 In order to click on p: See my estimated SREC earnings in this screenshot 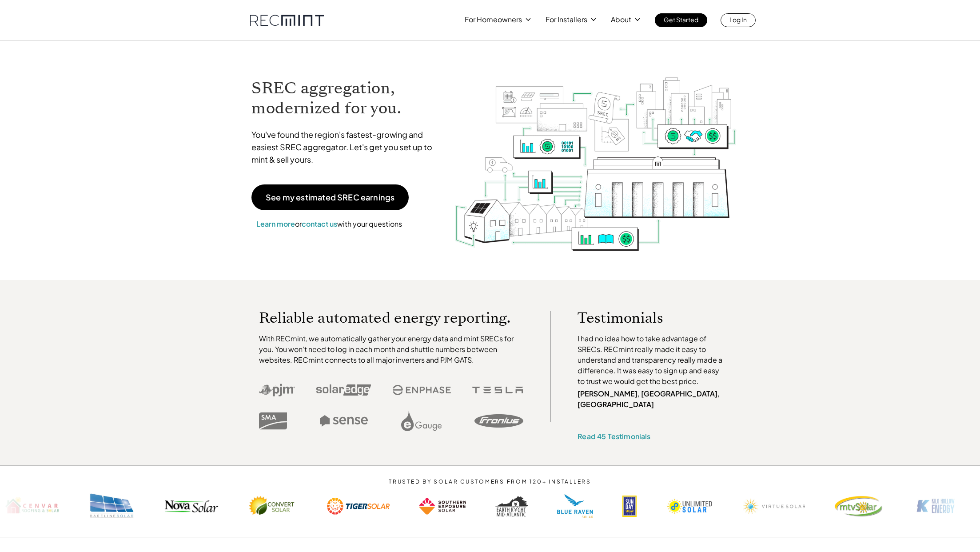, I will do `click(330, 197)`.